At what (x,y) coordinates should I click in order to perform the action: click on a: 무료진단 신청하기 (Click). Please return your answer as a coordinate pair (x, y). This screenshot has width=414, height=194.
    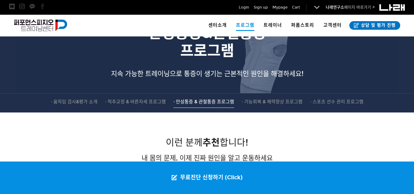
    Looking at the image, I should click on (207, 178).